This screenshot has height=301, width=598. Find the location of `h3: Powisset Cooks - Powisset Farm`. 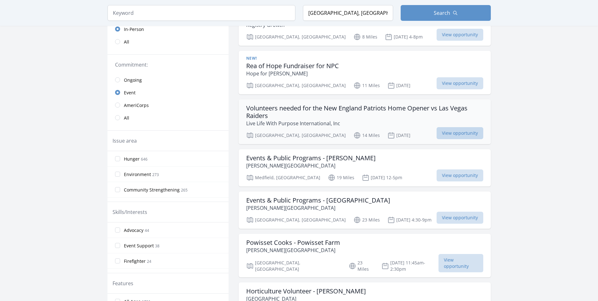

h3: Powisset Cooks - Powisset Farm is located at coordinates (293, 243).